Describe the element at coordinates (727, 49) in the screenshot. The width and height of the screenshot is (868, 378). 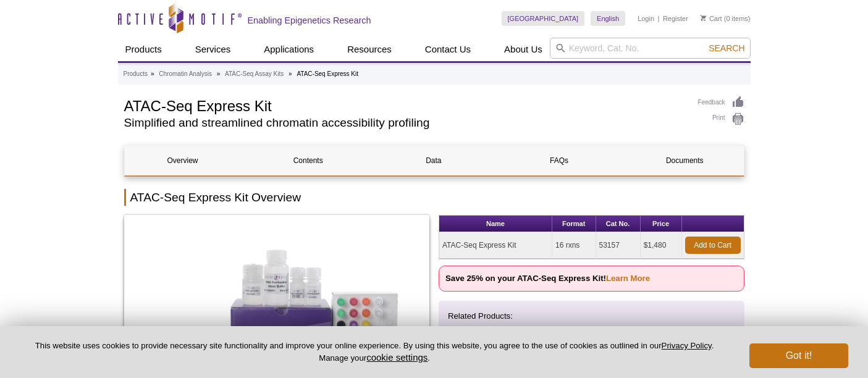
I see `span: Search` at that location.